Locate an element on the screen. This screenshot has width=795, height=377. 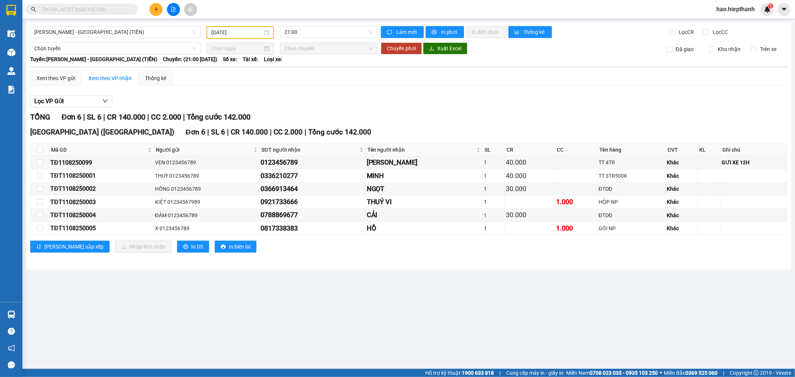
span: search is located at coordinates (34, 9).